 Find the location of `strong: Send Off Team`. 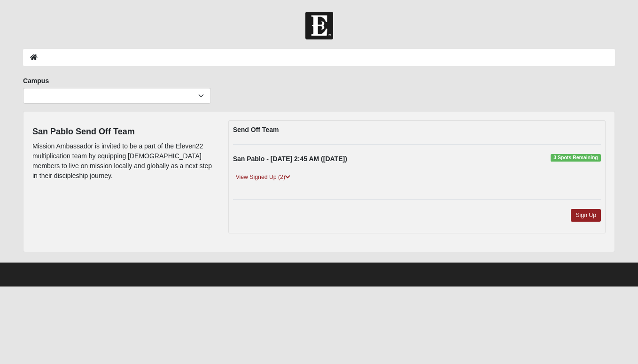

strong: Send Off Team is located at coordinates (256, 130).